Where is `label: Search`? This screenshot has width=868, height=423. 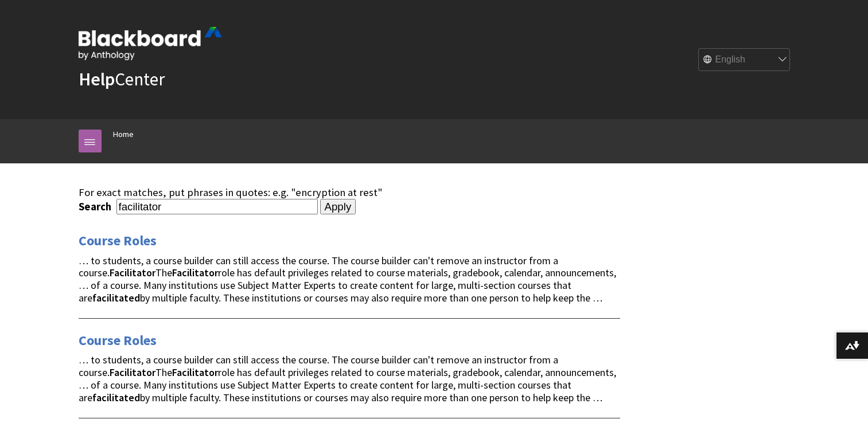
label: Search is located at coordinates (96, 207).